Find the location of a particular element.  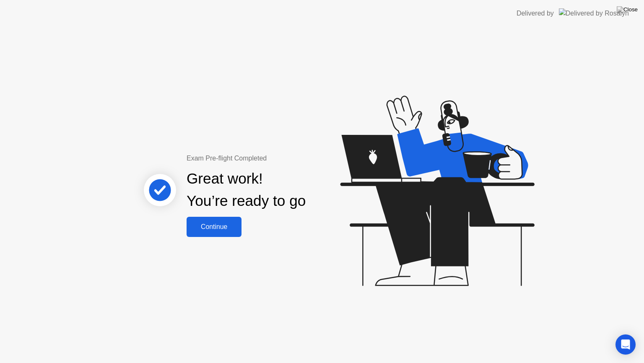

img: Close is located at coordinates (627, 10).